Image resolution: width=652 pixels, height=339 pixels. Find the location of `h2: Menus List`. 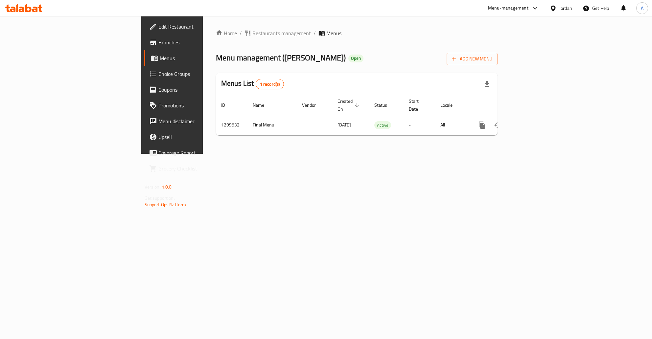

h2: Menus List is located at coordinates (252, 84).